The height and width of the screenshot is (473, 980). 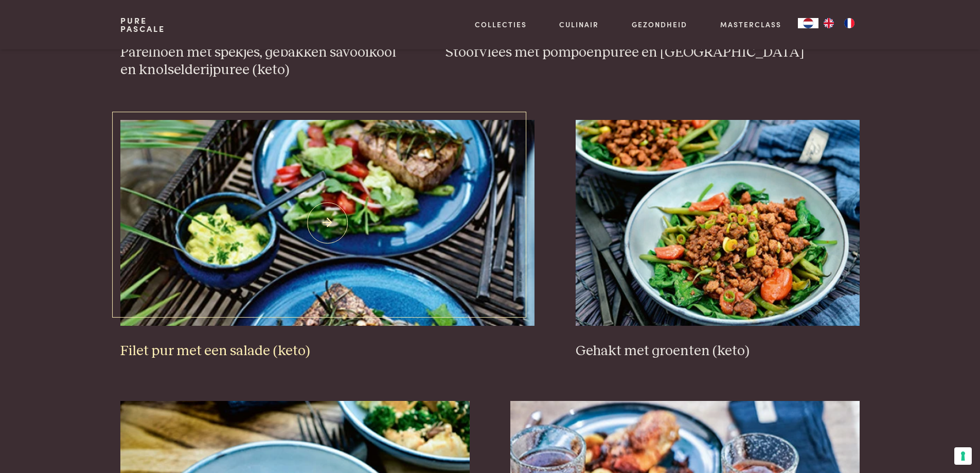 What do you see at coordinates (849, 23) in the screenshot?
I see `a: FR` at bounding box center [849, 23].